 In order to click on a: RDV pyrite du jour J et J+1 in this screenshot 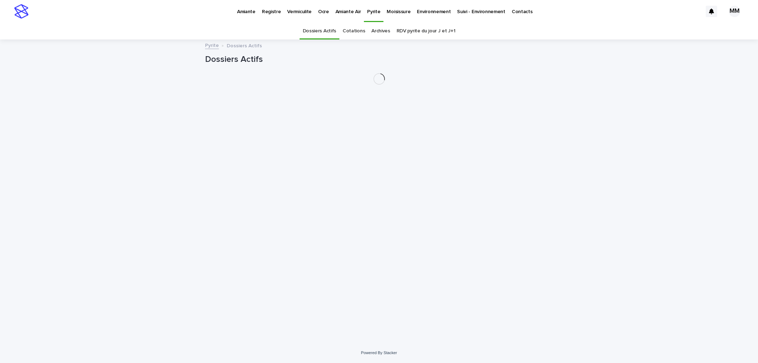, I will do `click(426, 31)`.